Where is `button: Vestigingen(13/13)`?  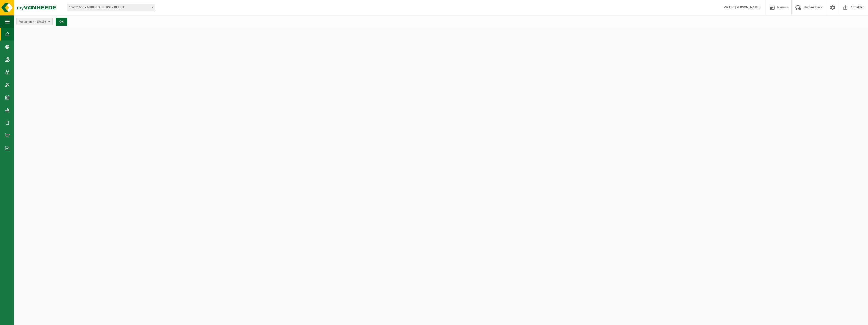 button: Vestigingen(13/13) is located at coordinates (34, 22).